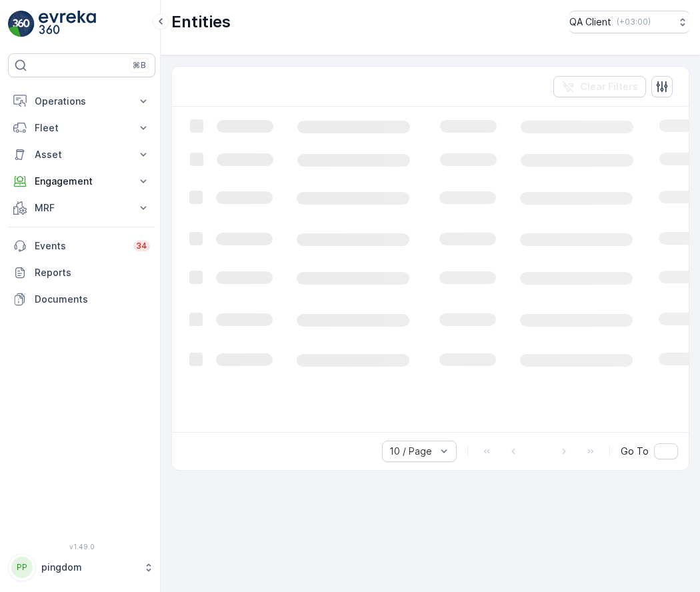 The width and height of the screenshot is (700, 592). What do you see at coordinates (589, 22) in the screenshot?
I see `p: QA Client` at bounding box center [589, 22].